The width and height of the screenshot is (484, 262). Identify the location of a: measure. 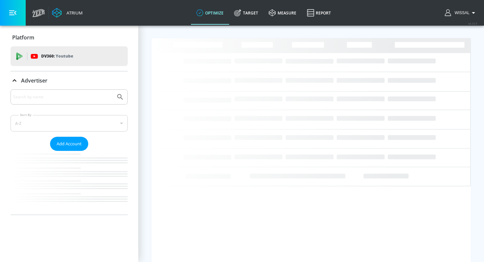
(282, 13).